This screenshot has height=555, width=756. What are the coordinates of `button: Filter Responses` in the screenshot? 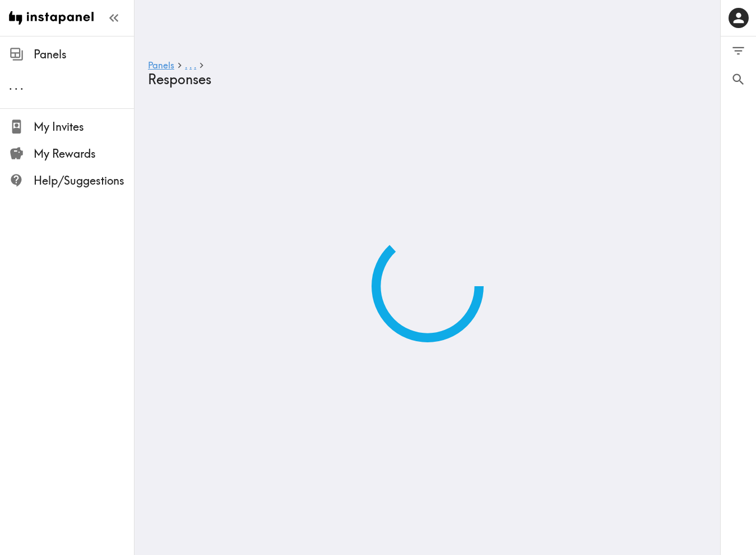 It's located at (738, 51).